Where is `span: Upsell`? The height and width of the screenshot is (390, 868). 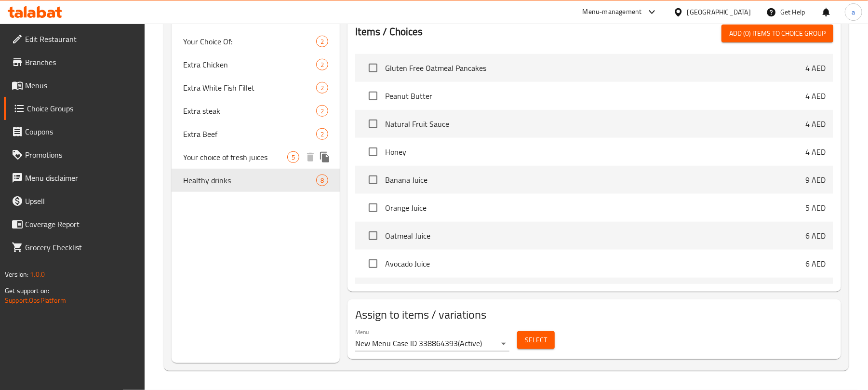 span: Upsell is located at coordinates (81, 201).